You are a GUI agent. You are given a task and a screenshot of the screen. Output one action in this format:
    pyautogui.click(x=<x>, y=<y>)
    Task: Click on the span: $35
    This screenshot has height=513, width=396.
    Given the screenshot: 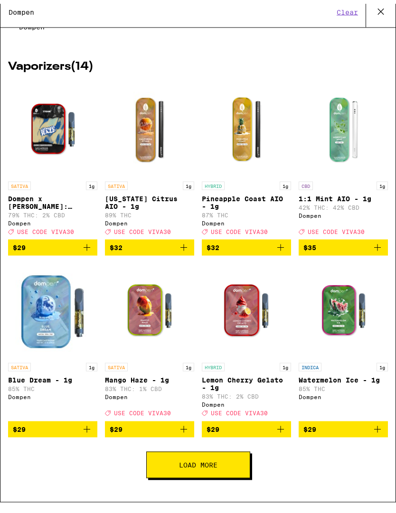 What is the action you would take?
    pyautogui.click(x=309, y=251)
    